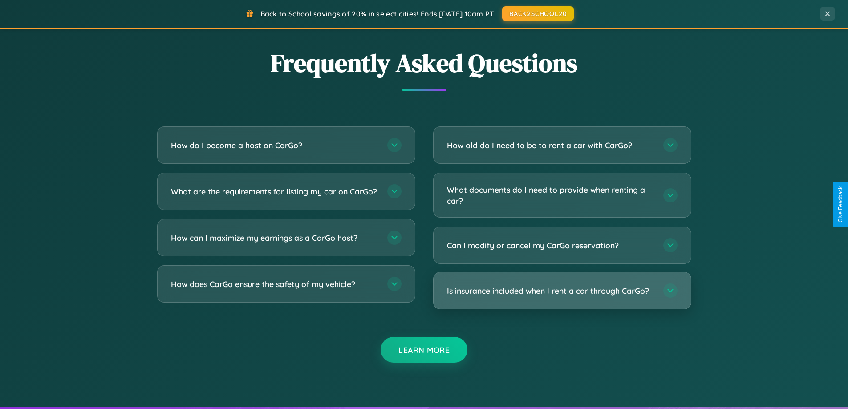 The width and height of the screenshot is (848, 409). What do you see at coordinates (424, 63) in the screenshot?
I see `h2: Frequently Asked Questions` at bounding box center [424, 63].